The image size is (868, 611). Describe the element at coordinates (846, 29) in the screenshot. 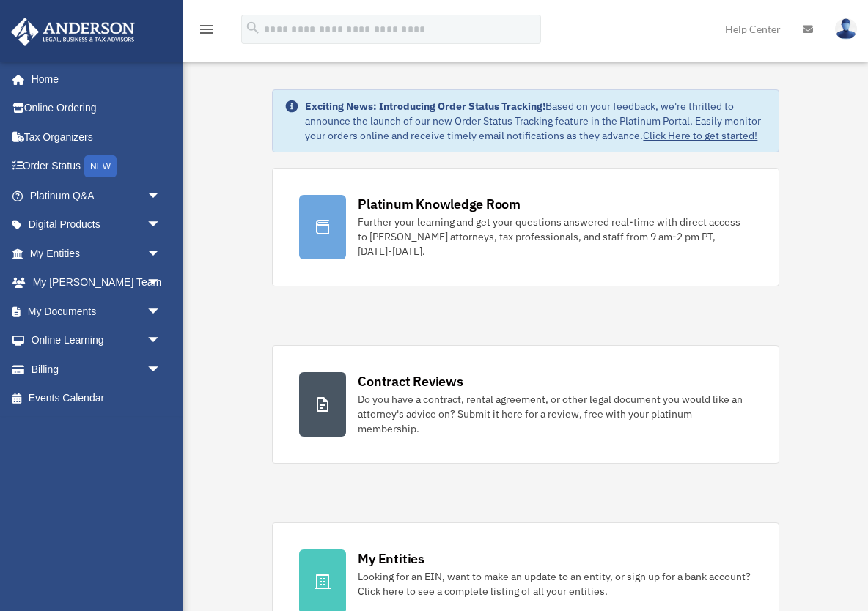

I see `img: User Pic` at that location.